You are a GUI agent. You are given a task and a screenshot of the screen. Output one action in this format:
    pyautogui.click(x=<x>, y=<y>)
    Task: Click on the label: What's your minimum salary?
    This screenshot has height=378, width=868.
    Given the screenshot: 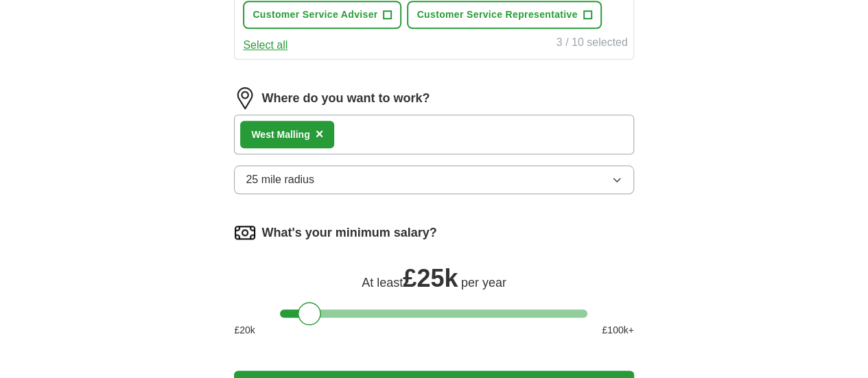 What is the action you would take?
    pyautogui.click(x=348, y=233)
    